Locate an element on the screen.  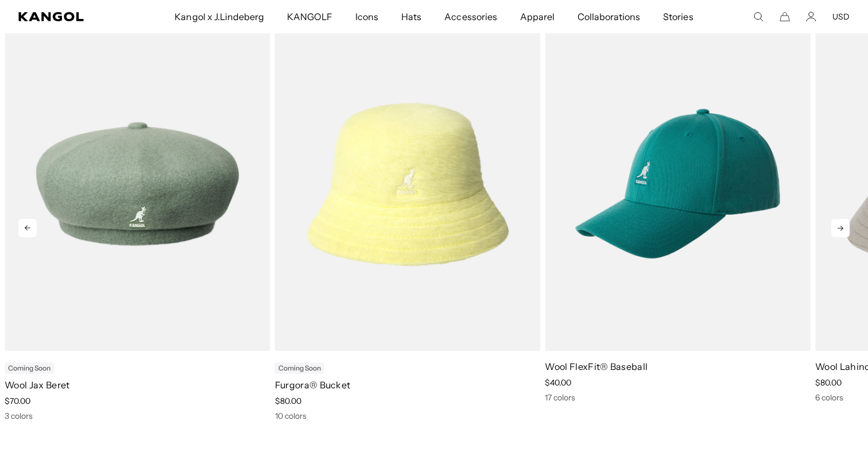
p: Furgora® Bucket is located at coordinates (407, 385).